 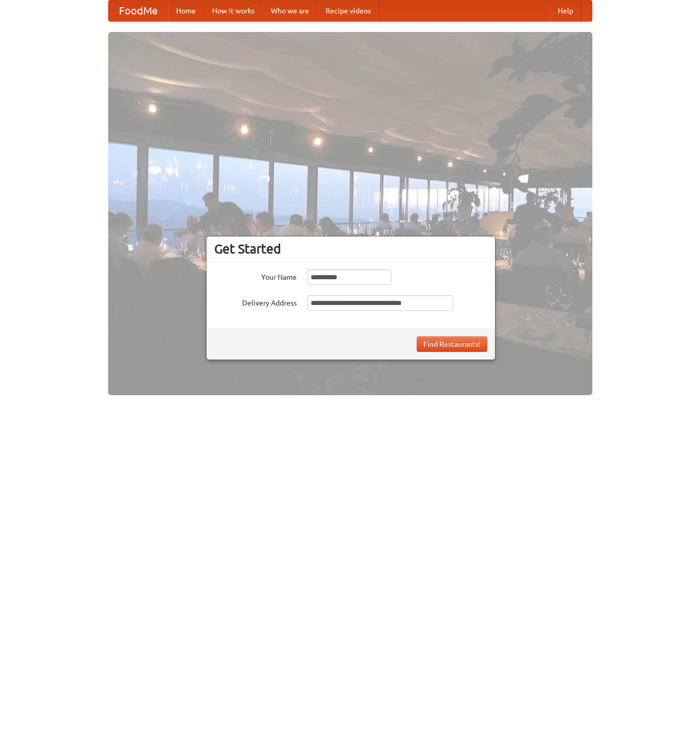 What do you see at coordinates (349, 11) in the screenshot?
I see `a: Recipe videos` at bounding box center [349, 11].